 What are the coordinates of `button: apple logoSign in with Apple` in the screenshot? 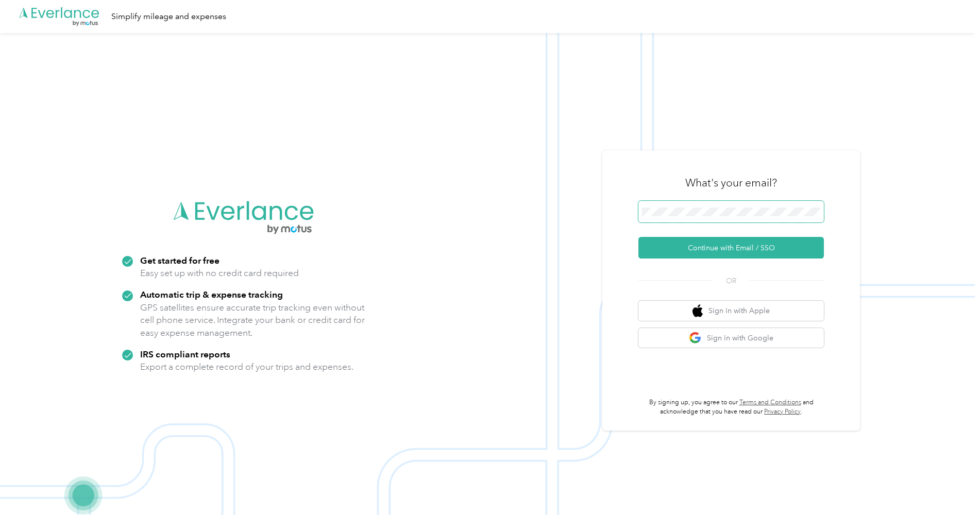 It's located at (731, 310).